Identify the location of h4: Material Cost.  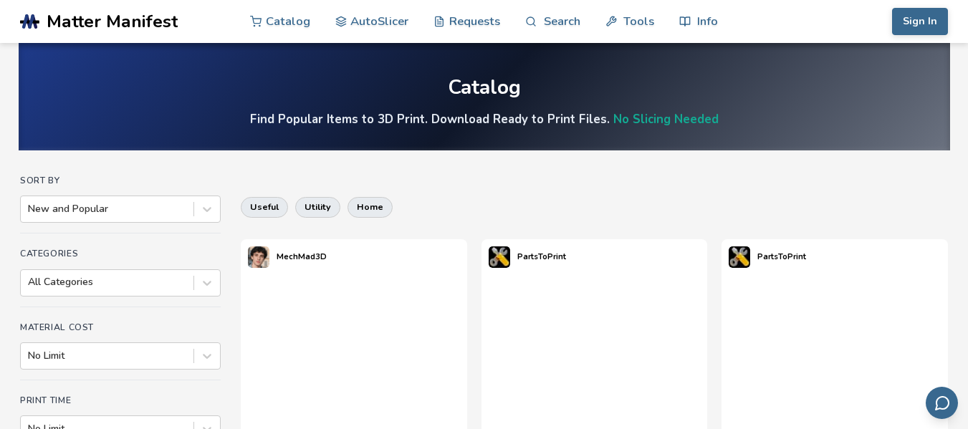
(120, 327).